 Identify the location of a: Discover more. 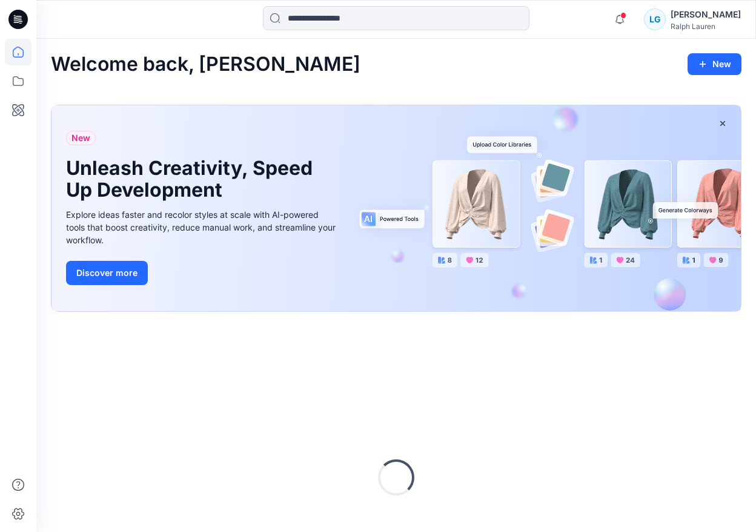
(203, 273).